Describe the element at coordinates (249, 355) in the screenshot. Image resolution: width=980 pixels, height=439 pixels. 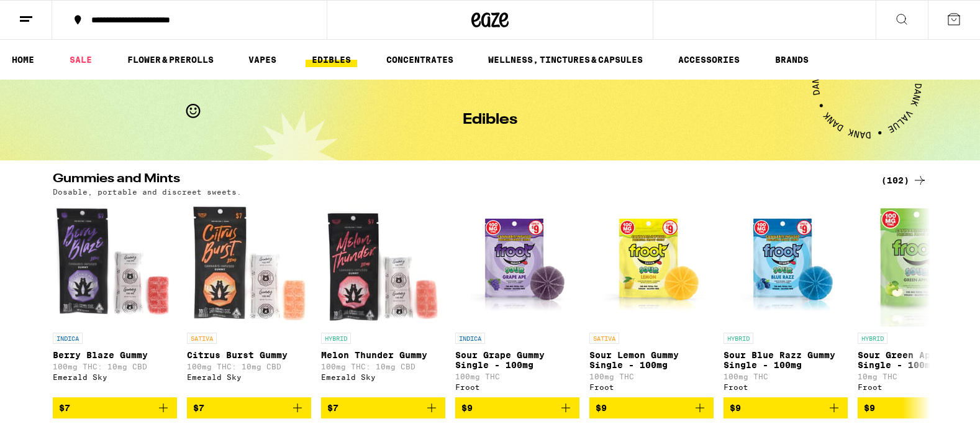
I see `p: Citrus Burst Gummy` at that location.